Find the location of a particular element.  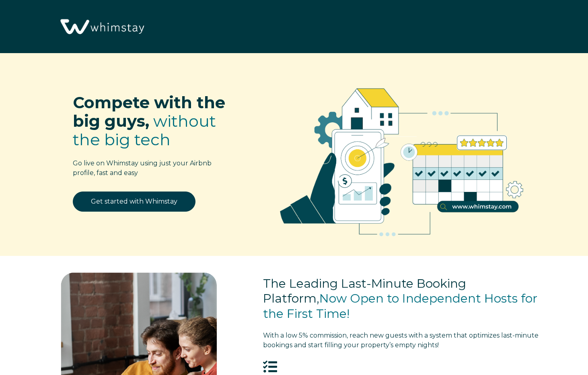

span: Compete with the big guys, is located at coordinates (149, 111).